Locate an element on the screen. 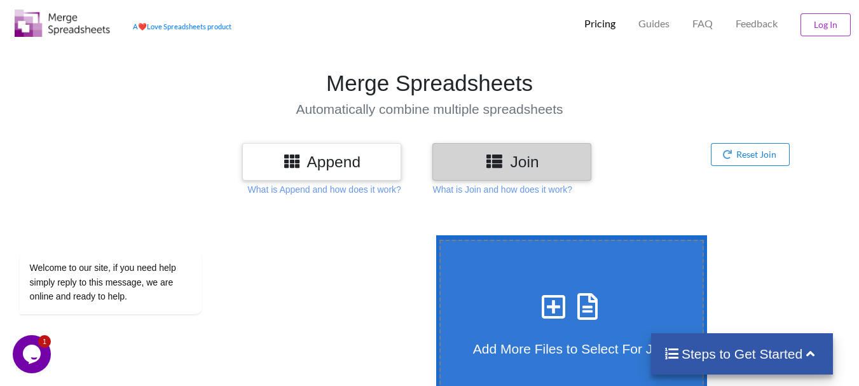 This screenshot has width=859, height=386. button: Reset Join is located at coordinates (750, 154).